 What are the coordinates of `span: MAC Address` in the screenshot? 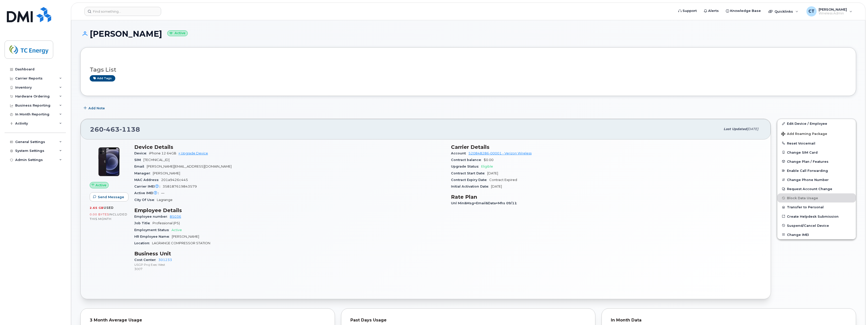 It's located at (148, 180).